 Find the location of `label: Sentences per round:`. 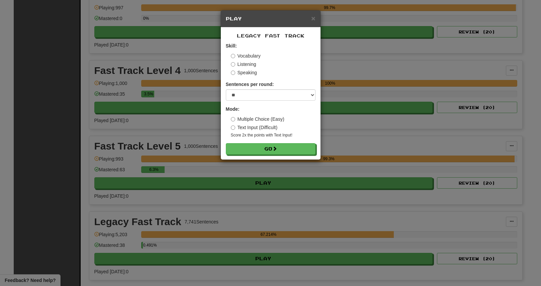

label: Sentences per round: is located at coordinates (250, 84).